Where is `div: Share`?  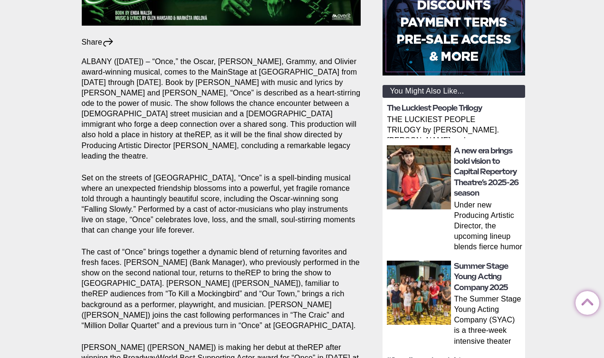
div: Share is located at coordinates (98, 42).